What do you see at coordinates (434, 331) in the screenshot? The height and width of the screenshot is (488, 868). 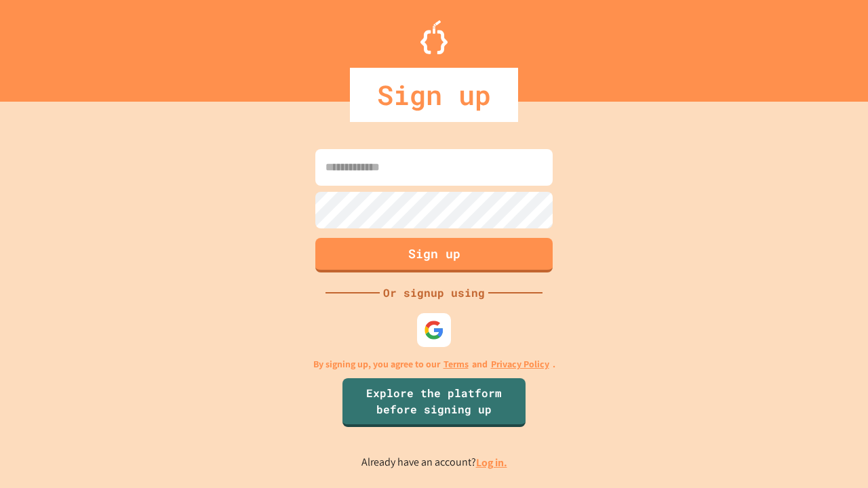 I see `img: google-icon.svg` at bounding box center [434, 331].